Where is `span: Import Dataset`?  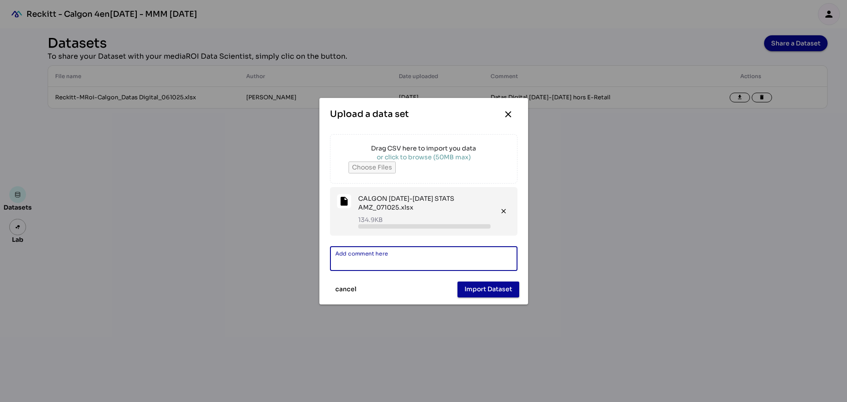
span: Import Dataset is located at coordinates (488, 289).